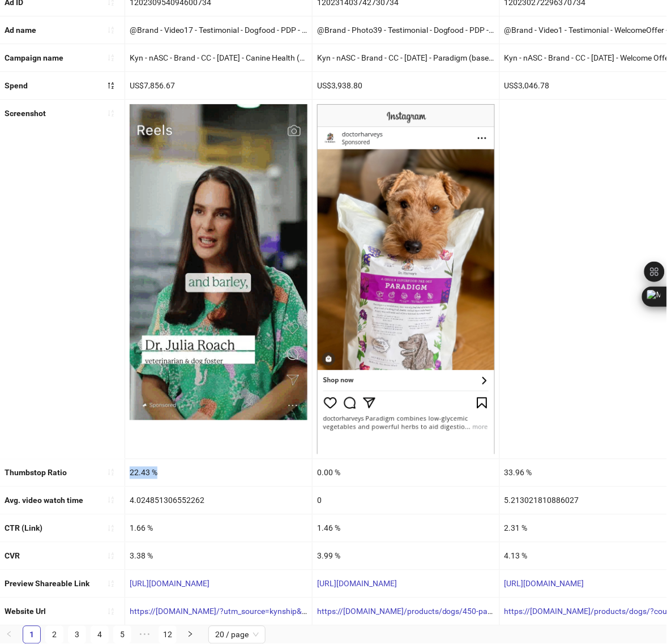  What do you see at coordinates (145, 635) in the screenshot?
I see `li: Next 5 Pages` at bounding box center [145, 635].